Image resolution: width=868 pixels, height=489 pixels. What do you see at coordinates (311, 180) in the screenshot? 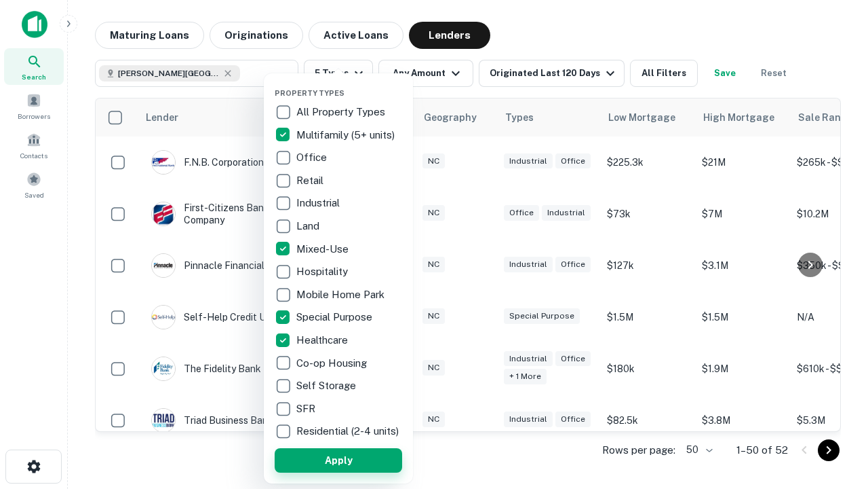
I see `p: Retail` at bounding box center [311, 180].